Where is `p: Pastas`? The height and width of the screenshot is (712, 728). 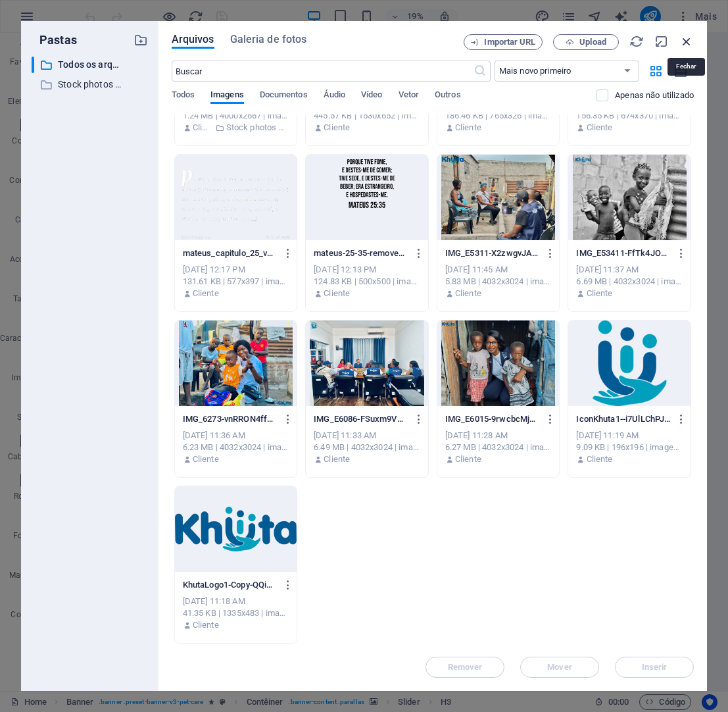 p: Pastas is located at coordinates (54, 40).